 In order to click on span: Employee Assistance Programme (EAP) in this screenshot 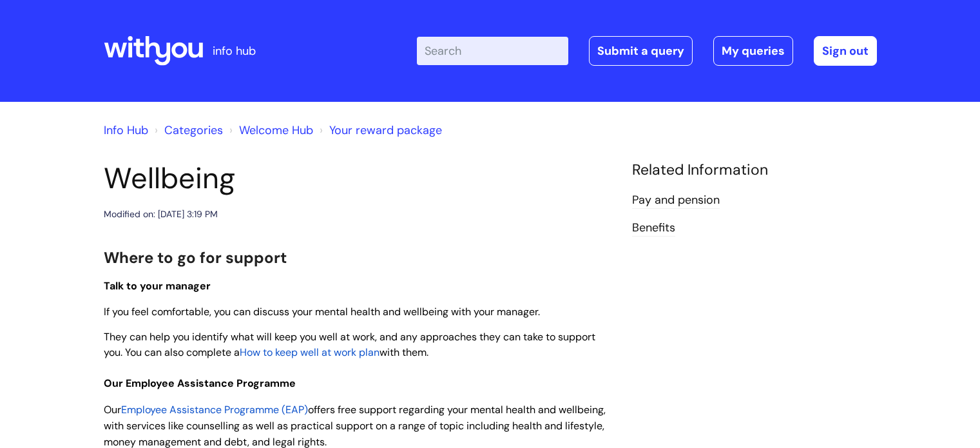, I will do `click(215, 409)`.